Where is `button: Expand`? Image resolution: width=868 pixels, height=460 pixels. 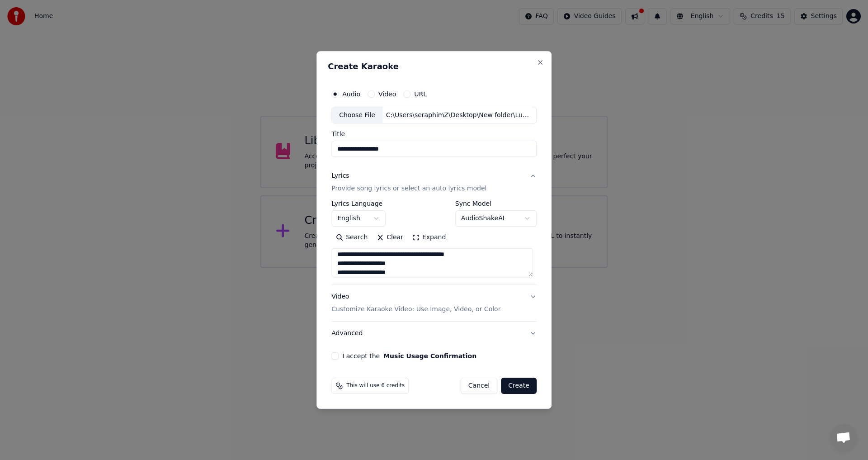
button: Expand is located at coordinates (429, 238).